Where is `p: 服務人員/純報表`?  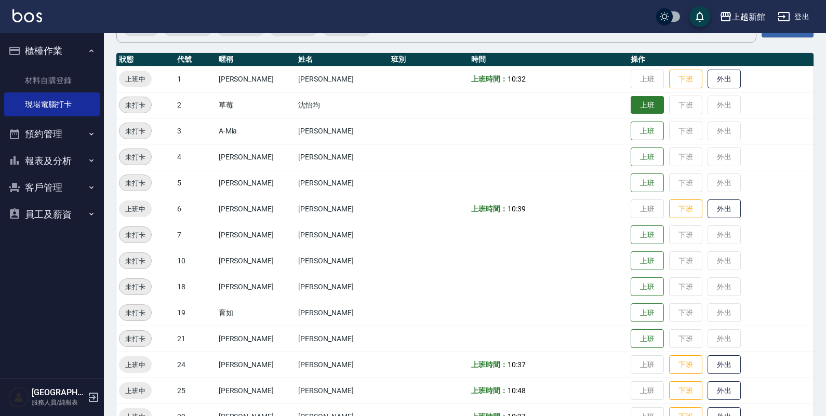
p: 服務人員/純報表 is located at coordinates (58, 403).